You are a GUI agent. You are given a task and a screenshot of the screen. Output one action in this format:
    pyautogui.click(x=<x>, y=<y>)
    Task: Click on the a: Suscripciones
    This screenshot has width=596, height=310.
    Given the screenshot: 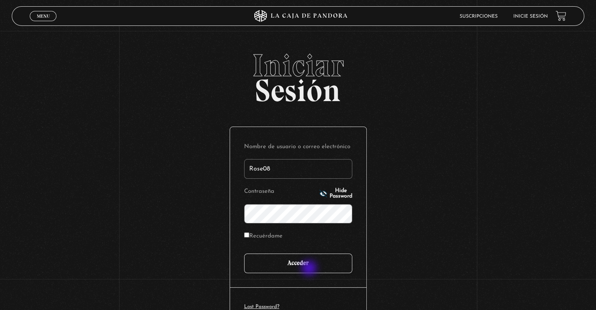 What is the action you would take?
    pyautogui.click(x=479, y=16)
    